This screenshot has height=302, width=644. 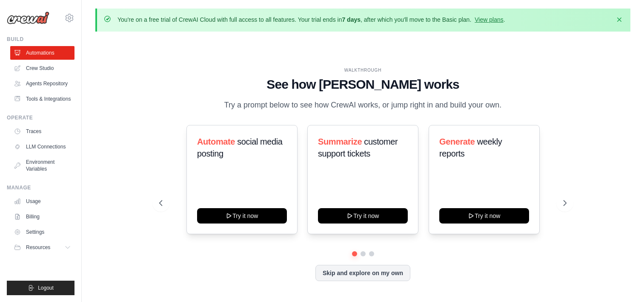 What do you see at coordinates (42, 131) in the screenshot?
I see `a: Traces` at bounding box center [42, 131].